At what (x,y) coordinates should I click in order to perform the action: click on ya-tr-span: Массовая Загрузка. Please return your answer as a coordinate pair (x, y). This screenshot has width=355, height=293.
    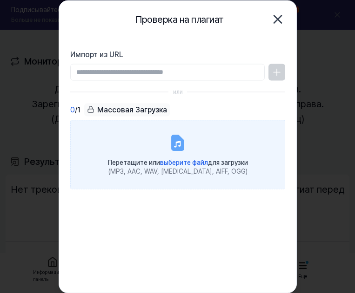
    Looking at the image, I should click on (132, 110).